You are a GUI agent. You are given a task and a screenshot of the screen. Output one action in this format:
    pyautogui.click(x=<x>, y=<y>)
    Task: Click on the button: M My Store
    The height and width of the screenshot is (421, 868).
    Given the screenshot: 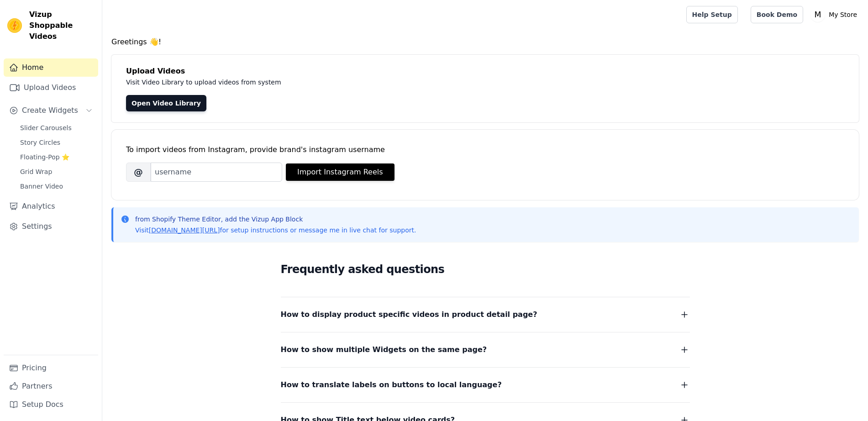 What is the action you would take?
    pyautogui.click(x=835, y=14)
    